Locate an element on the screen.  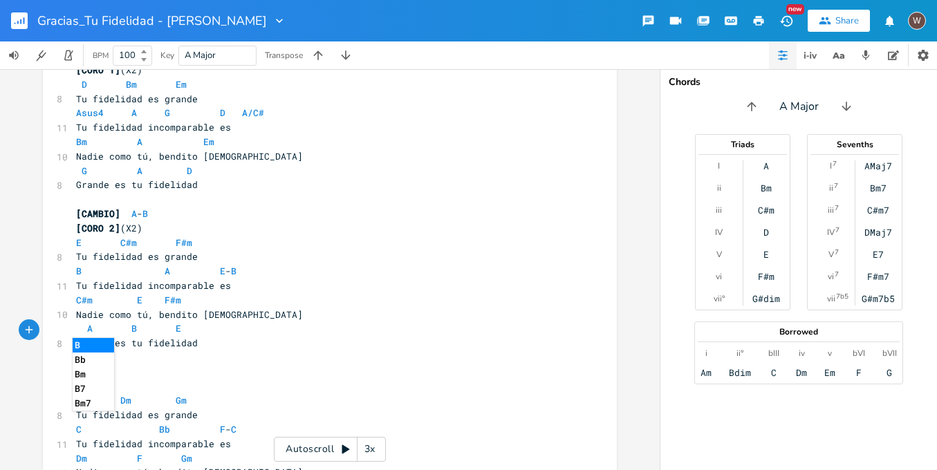
div: Borrowed is located at coordinates (798, 332).